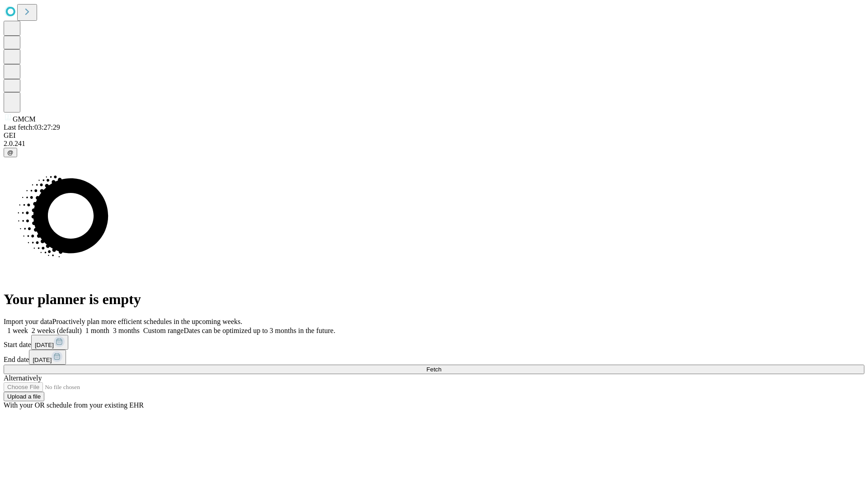  I want to click on div: Start date, so click(434, 342).